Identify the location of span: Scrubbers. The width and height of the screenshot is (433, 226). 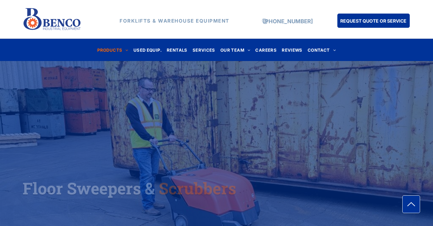
(197, 188).